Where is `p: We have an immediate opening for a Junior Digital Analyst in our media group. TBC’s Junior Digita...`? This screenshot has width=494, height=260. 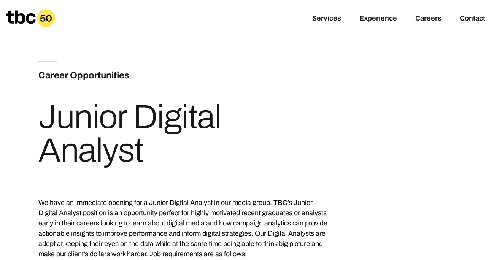 p: We have an immediate opening for a Junior Digital Analyst in our media group. TBC’s Junior Digita... is located at coordinates (184, 228).